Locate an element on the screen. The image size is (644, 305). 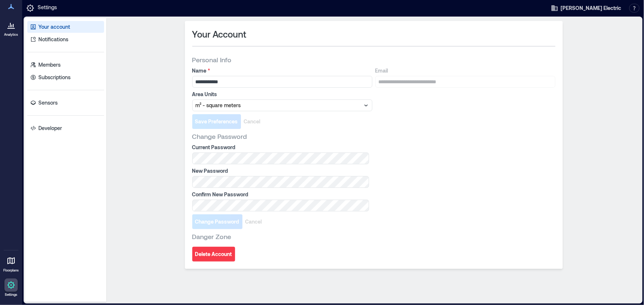
button: Save Preferences is located at coordinates (217, 121).